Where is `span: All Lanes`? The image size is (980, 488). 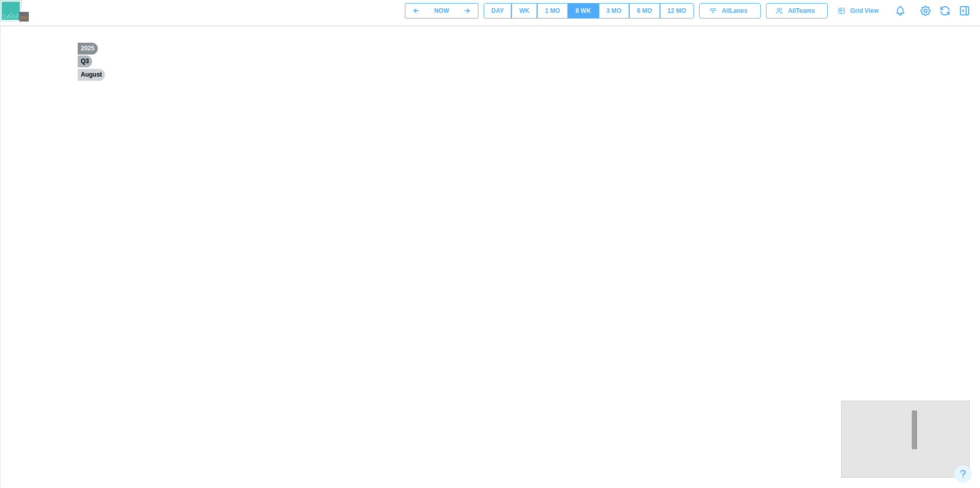
span: All Lanes is located at coordinates (734, 11).